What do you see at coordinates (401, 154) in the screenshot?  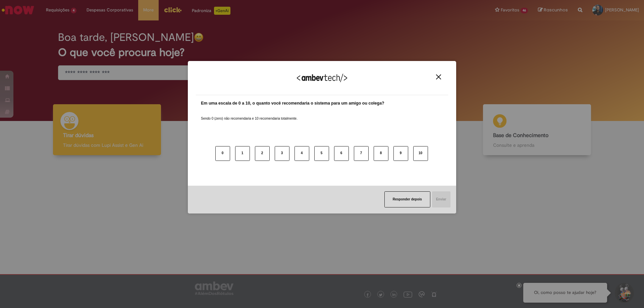 I see `button: 9` at bounding box center [401, 154].